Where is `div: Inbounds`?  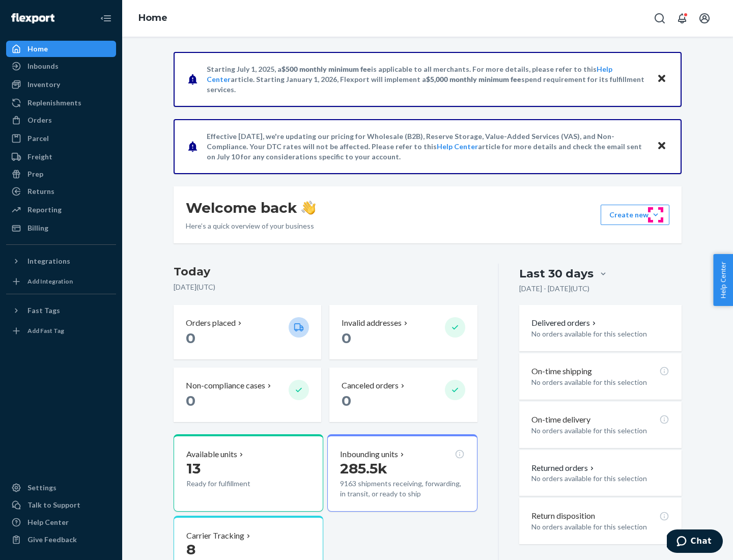
div: Inbounds is located at coordinates (42, 66).